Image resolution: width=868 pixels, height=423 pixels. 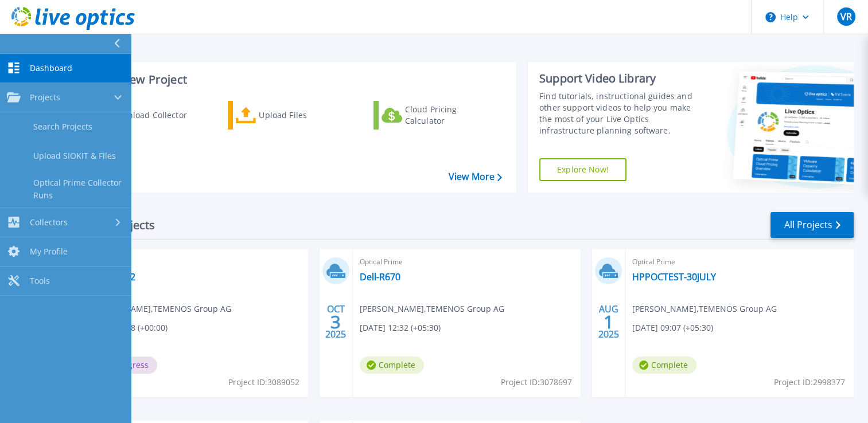 What do you see at coordinates (812, 224) in the screenshot?
I see `a: All Projects` at bounding box center [812, 224].